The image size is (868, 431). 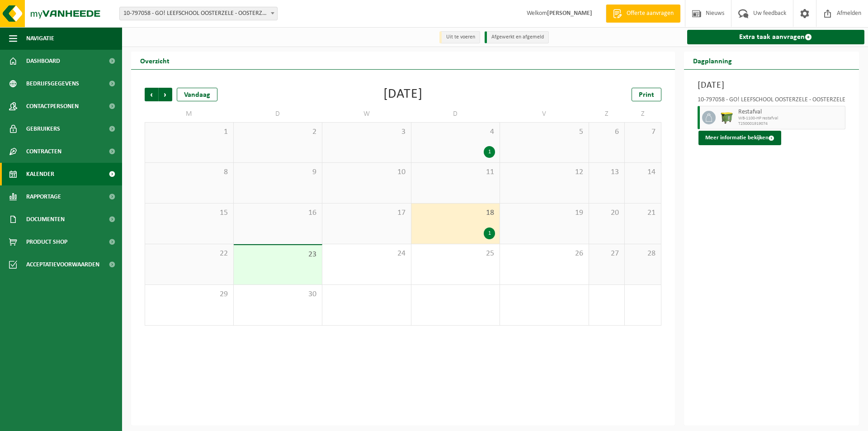 I want to click on span: 7, so click(x=643, y=132).